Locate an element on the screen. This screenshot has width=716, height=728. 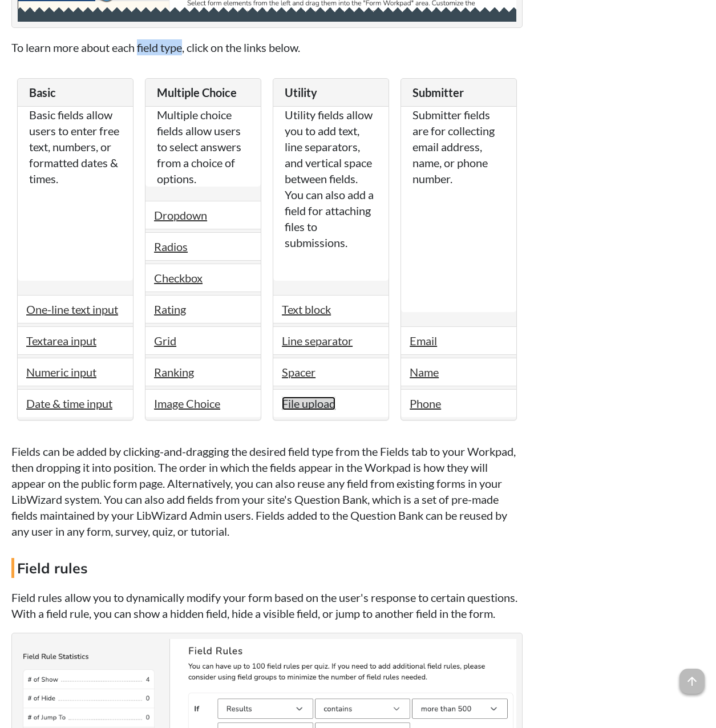
span: Utility is located at coordinates (301, 92).